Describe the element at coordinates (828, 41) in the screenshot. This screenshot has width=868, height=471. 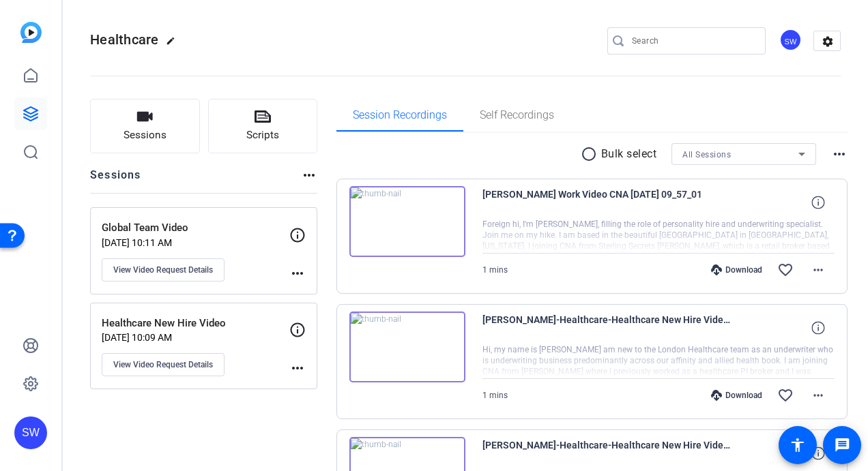
I see `mat-icon: settings` at that location.